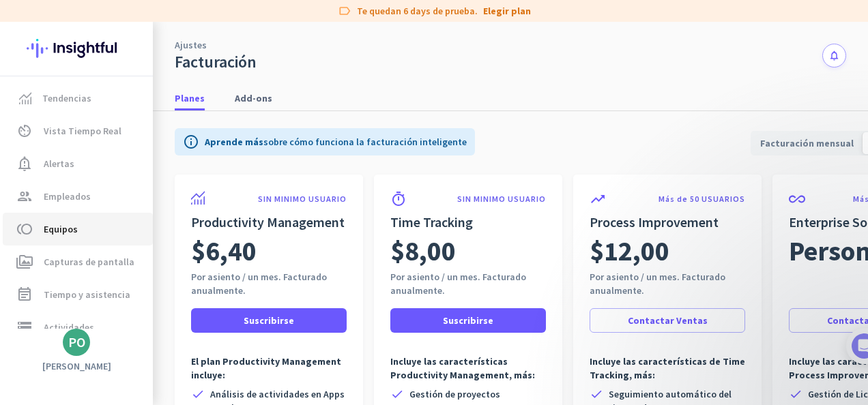 Image resolution: width=868 pixels, height=405 pixels. What do you see at coordinates (59, 164) in the screenshot?
I see `span: Alertas` at bounding box center [59, 164].